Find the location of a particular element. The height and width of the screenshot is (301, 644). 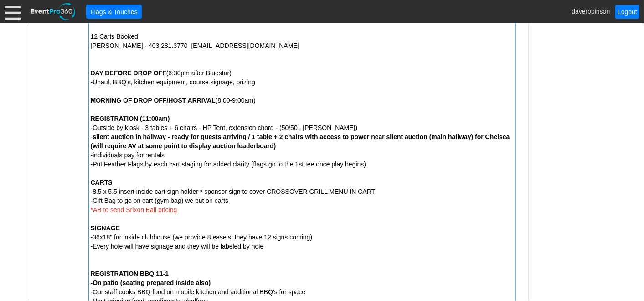

span: -Put Feather Flags by each cart staging for added clarity (flags go to the 1st tee once play begins) is located at coordinates (229, 164).